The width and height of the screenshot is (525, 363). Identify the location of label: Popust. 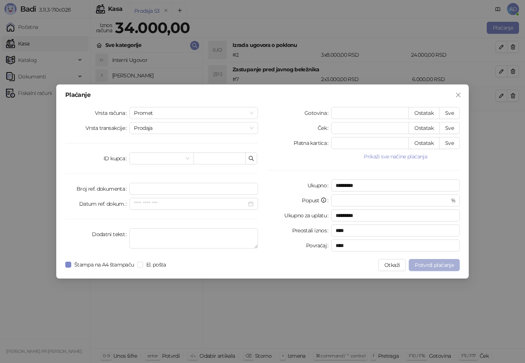
(317, 200).